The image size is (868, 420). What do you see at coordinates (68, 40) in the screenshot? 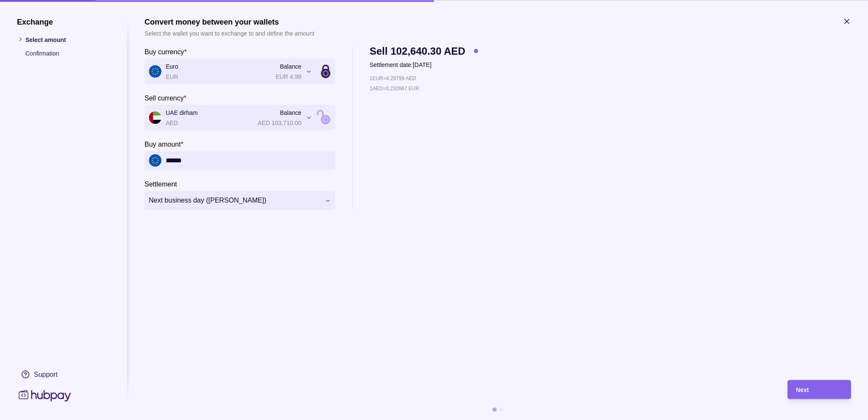
I see `p: Select amount` at bounding box center [68, 40].